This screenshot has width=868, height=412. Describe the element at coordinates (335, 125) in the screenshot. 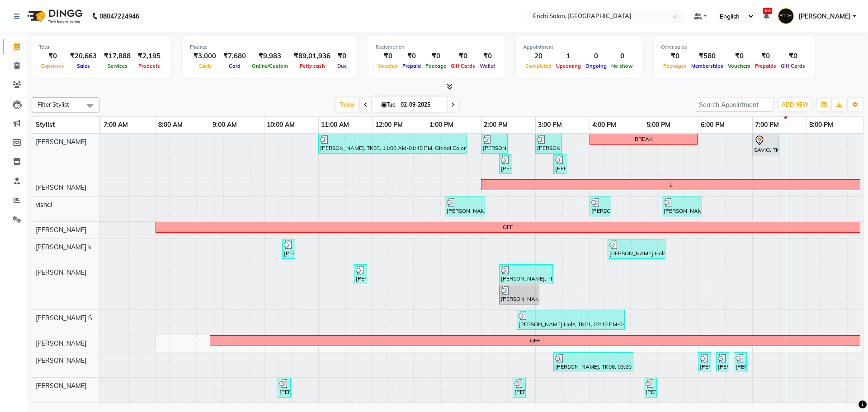

I see `a: 11:00 AM` at that location.